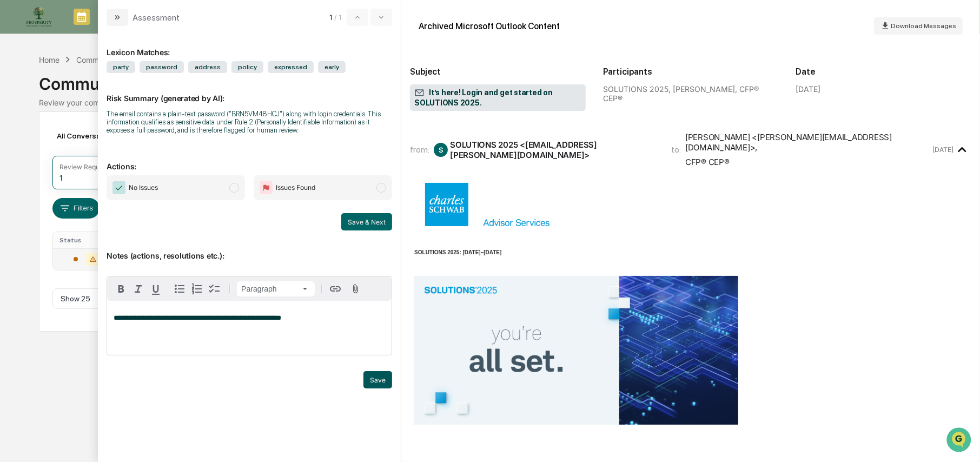 The image size is (980, 462). Describe the element at coordinates (419, 149) in the screenshot. I see `span: from:` at that location.